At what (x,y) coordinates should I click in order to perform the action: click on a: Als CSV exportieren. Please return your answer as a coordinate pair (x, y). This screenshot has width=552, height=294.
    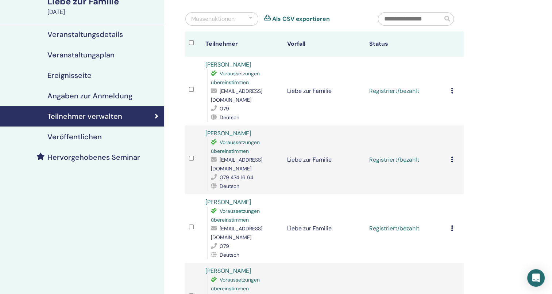
    Looking at the image, I should click on (301, 19).